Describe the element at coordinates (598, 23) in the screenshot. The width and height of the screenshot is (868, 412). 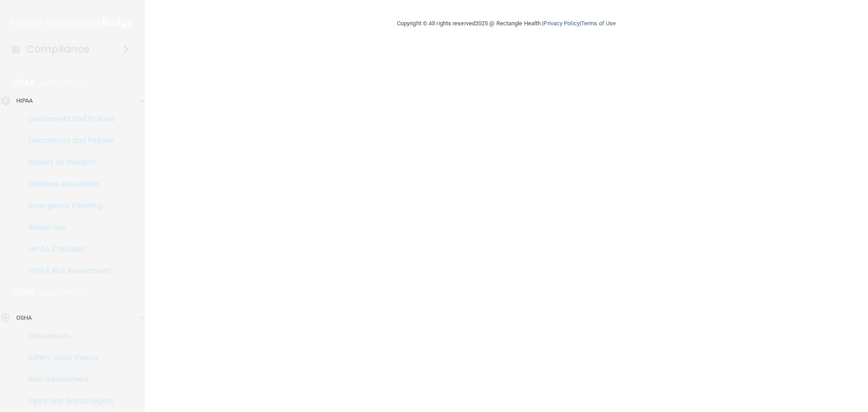
I see `a: Terms of Use` at that location.